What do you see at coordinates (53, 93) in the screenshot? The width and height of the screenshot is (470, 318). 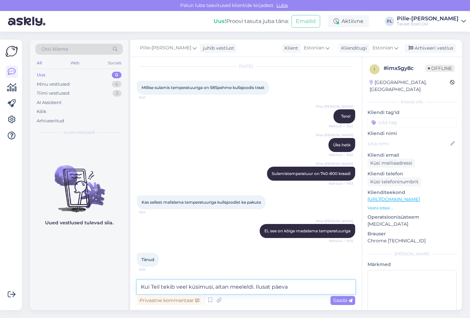 I see `div: Tiimi vestlused` at bounding box center [53, 93].